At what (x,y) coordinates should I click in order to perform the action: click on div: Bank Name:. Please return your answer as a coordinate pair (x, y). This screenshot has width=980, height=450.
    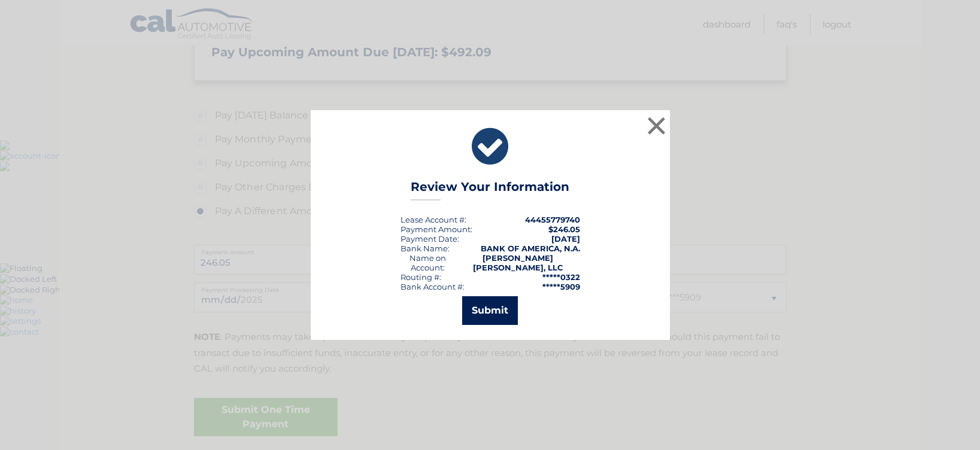
    Looking at the image, I should click on (426, 249).